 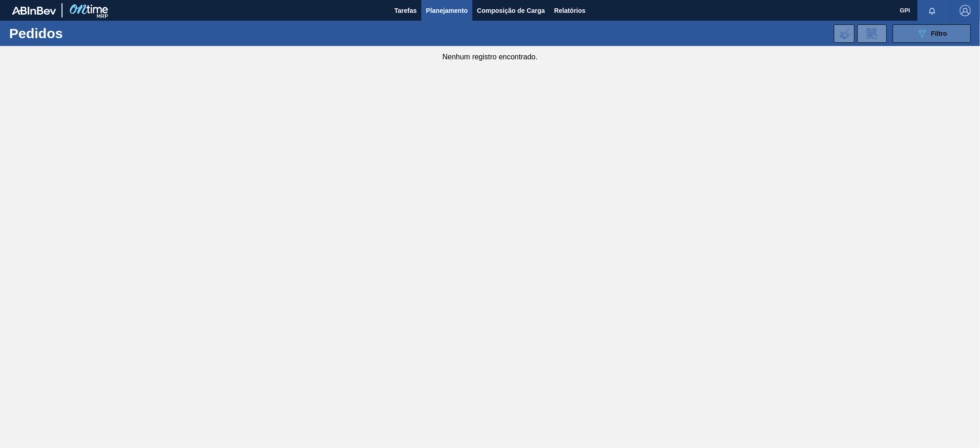 I want to click on span: Composição de Carga, so click(x=511, y=11).